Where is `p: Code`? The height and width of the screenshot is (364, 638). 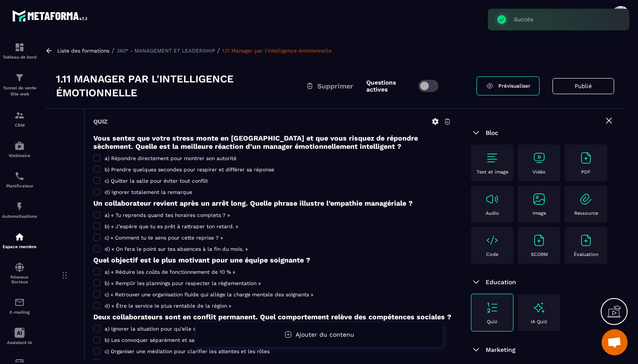 p: Code is located at coordinates (492, 254).